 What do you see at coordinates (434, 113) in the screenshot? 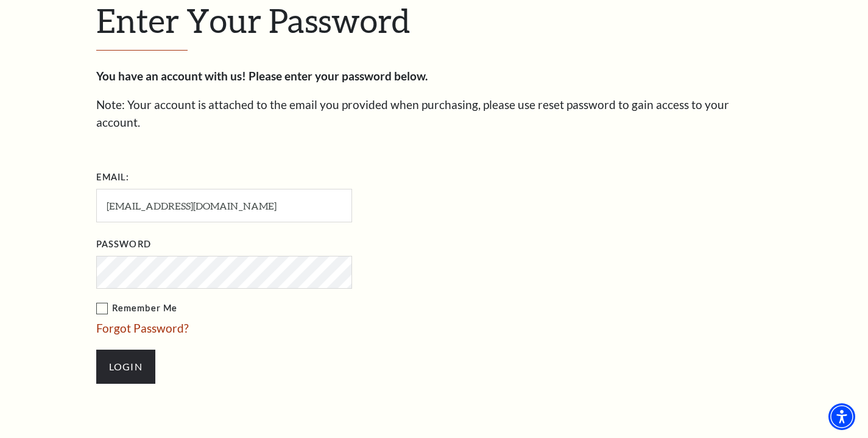
I see `p: Note: Your account is attached to the email you provided when purchasing, please use reset passwo...` at bounding box center [434, 113].